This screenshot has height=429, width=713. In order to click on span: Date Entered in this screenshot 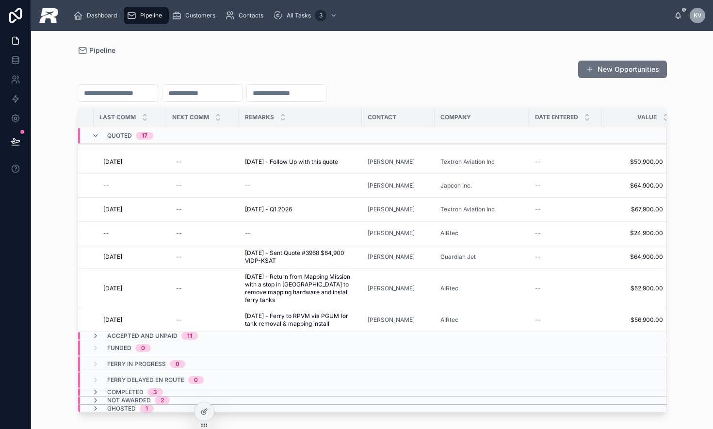, I will do `click(556, 117)`.